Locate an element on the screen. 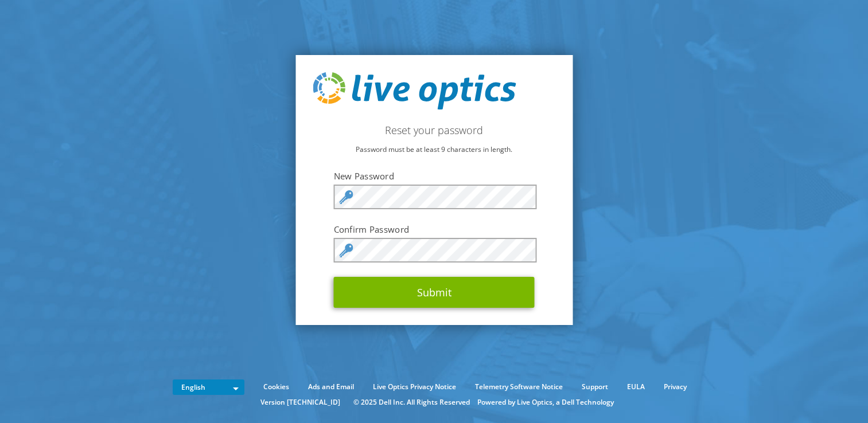 The height and width of the screenshot is (423, 868). label: Confirm Password is located at coordinates (434, 229).